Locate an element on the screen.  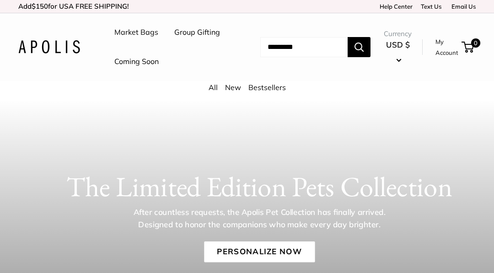
a: My Account is located at coordinates (447, 47).